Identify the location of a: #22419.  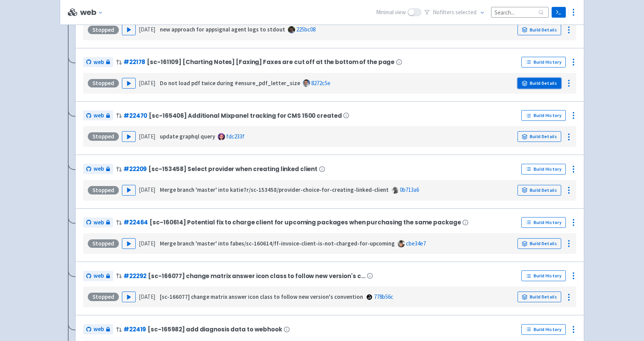
(135, 329).